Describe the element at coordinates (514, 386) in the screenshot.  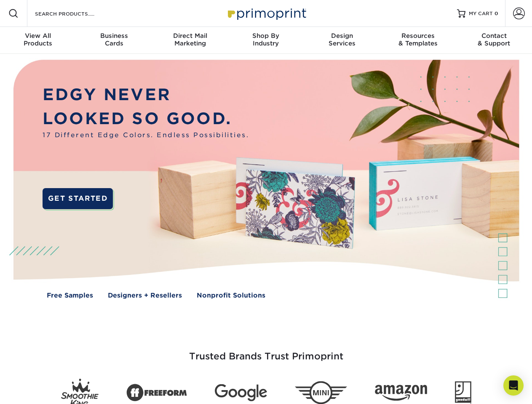
I see `div: Open Intercom Messenger` at that location.